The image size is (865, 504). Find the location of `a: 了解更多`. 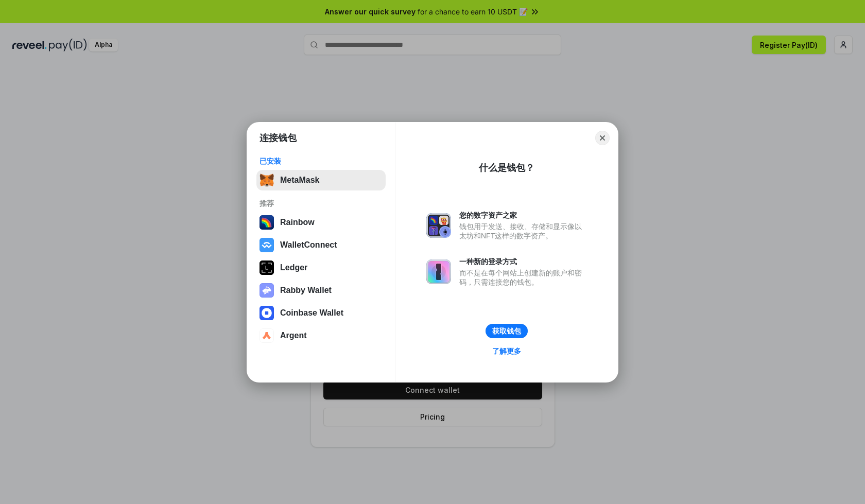

a: 了解更多 is located at coordinates (506, 351).